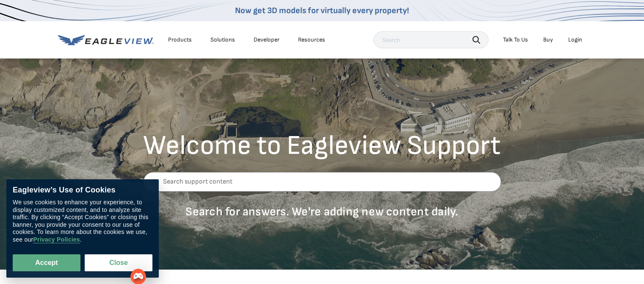  What do you see at coordinates (180, 40) in the screenshot?
I see `div: Products` at bounding box center [180, 40].